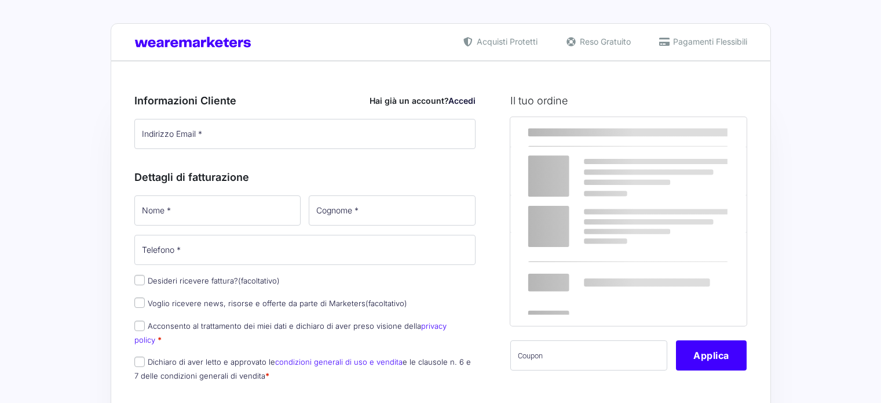 This screenshot has width=881, height=403. I want to click on span: Pagamenti Flessibili, so click(709, 41).